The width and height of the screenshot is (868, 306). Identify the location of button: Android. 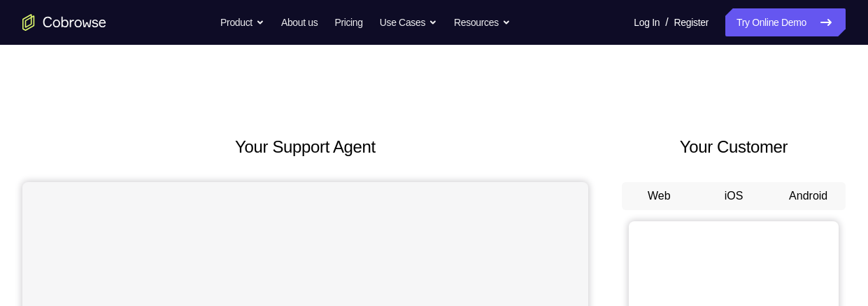
(808, 196).